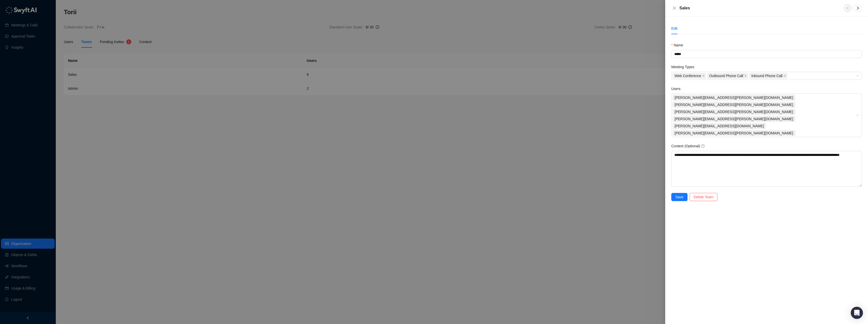  What do you see at coordinates (690, 146) in the screenshot?
I see `label: Context (Optional)` at bounding box center [690, 146].